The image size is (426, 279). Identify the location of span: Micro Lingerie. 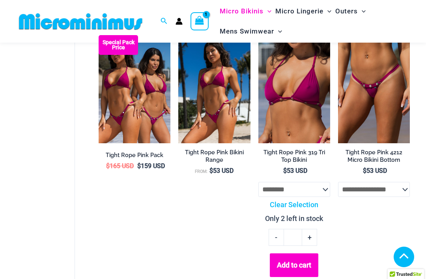
(299, 11).